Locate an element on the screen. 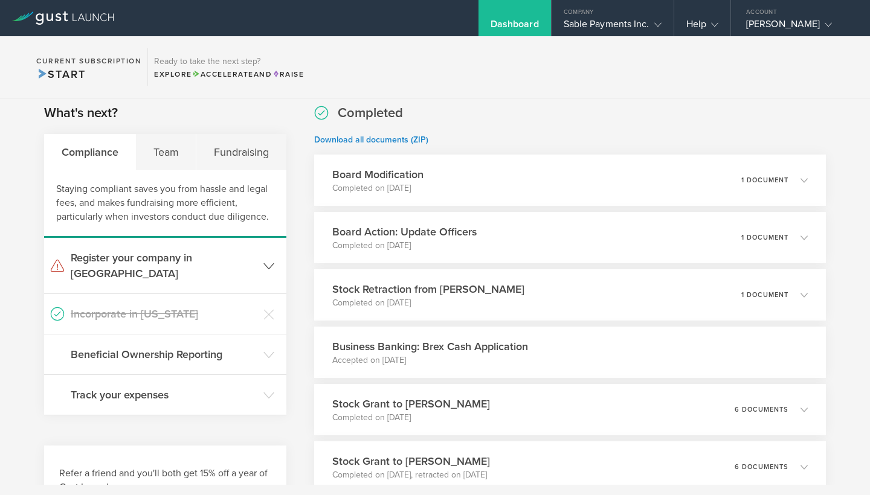 The width and height of the screenshot is (870, 495). h3: Business Banking: Brex Cash Application is located at coordinates (430, 347).